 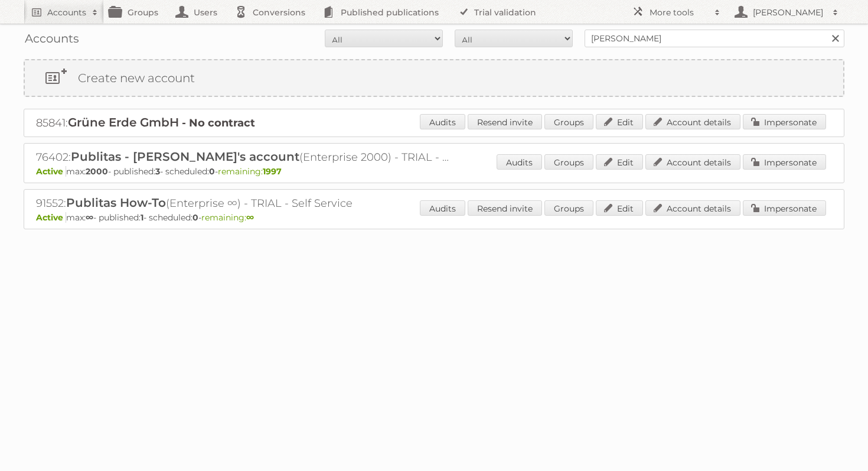 What do you see at coordinates (97, 172) in the screenshot?
I see `strong: 2000` at bounding box center [97, 172].